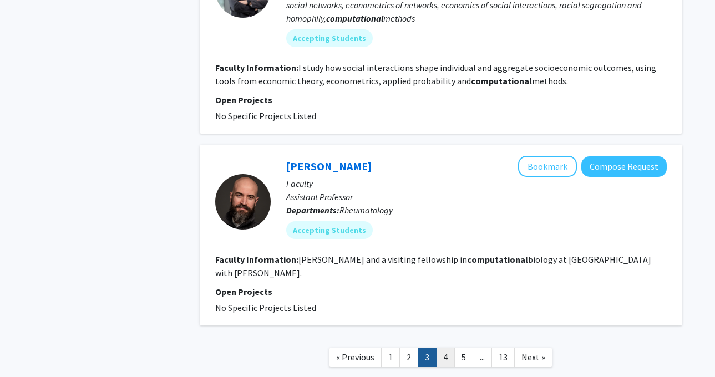 The width and height of the screenshot is (715, 377). I want to click on a: 13, so click(503, 357).